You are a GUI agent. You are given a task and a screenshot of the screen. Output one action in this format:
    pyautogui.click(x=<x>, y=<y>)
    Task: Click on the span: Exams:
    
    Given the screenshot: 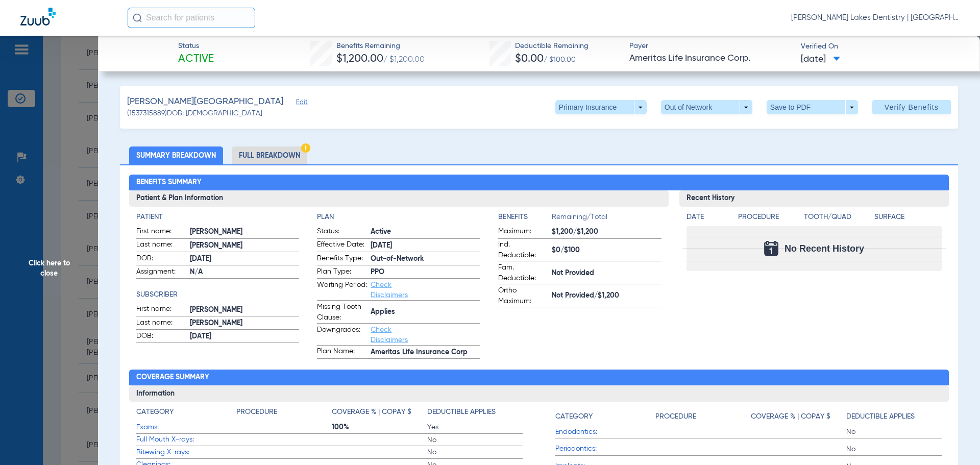 What is the action you would take?
    pyautogui.click(x=186, y=427)
    